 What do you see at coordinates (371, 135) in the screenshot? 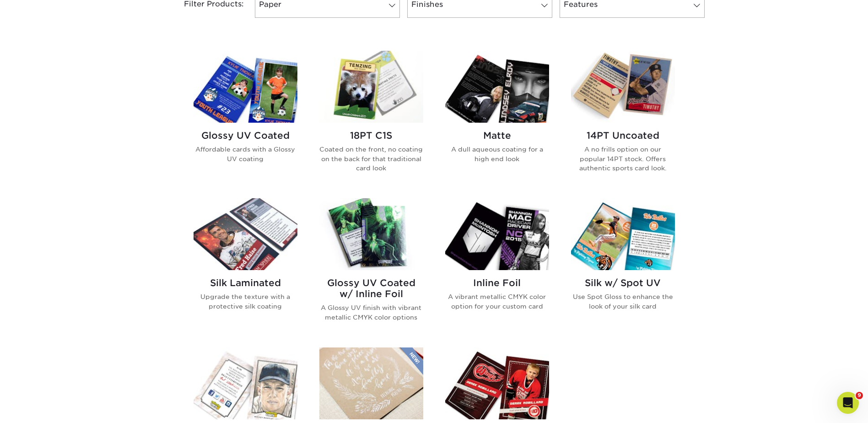
I see `h2: 18PT C1S` at bounding box center [371, 135].